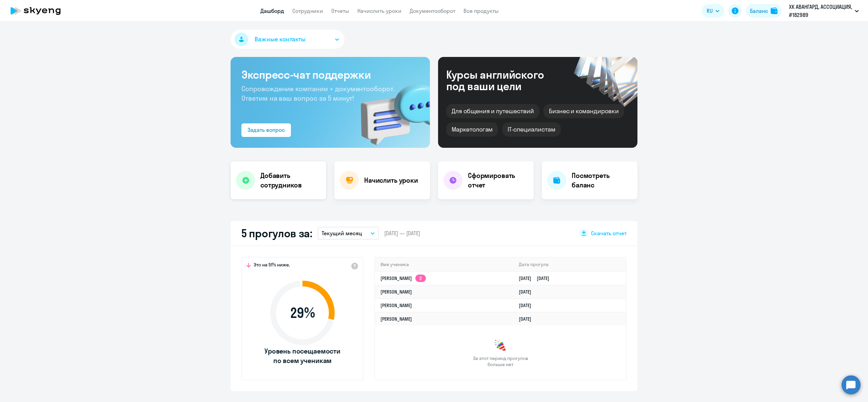  Describe the element at coordinates (759, 11) in the screenshot. I see `div: Баланс` at that location.